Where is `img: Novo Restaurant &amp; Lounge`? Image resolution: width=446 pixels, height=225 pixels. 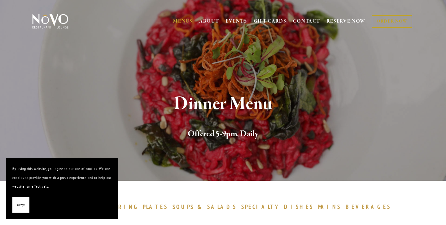
img: Novo Restaurant &amp; Lounge is located at coordinates (50, 21).